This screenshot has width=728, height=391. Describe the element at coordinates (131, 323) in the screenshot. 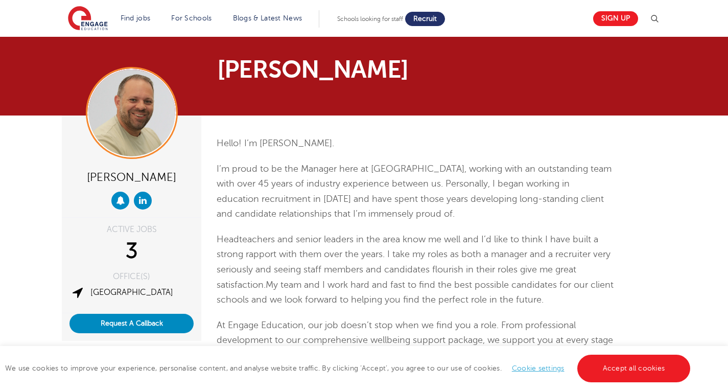

I see `button: Request A Callback` at that location.